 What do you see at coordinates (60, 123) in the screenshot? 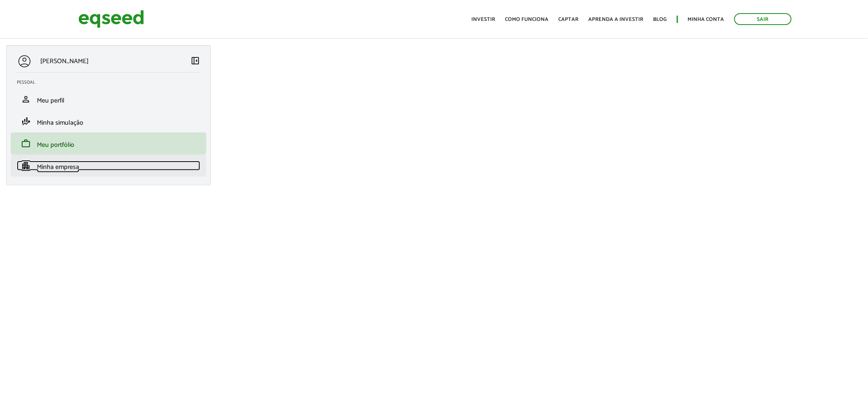
I see `span: Minha simulação` at bounding box center [60, 123].